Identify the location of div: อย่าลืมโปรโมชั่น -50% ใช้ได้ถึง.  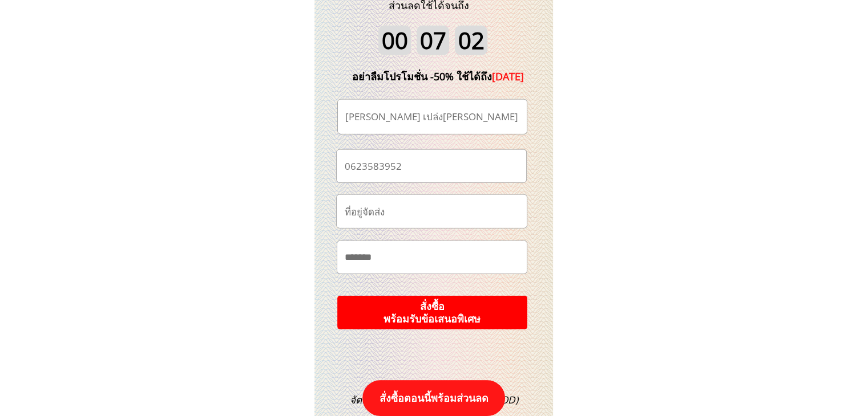
(438, 76).